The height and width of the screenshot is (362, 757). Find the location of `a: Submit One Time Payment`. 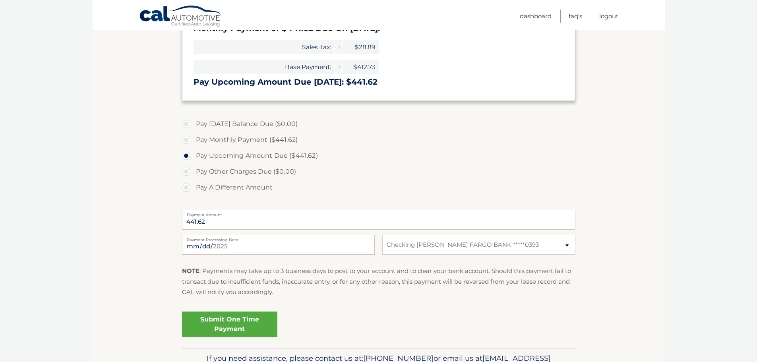

a: Submit One Time Payment is located at coordinates (230, 324).